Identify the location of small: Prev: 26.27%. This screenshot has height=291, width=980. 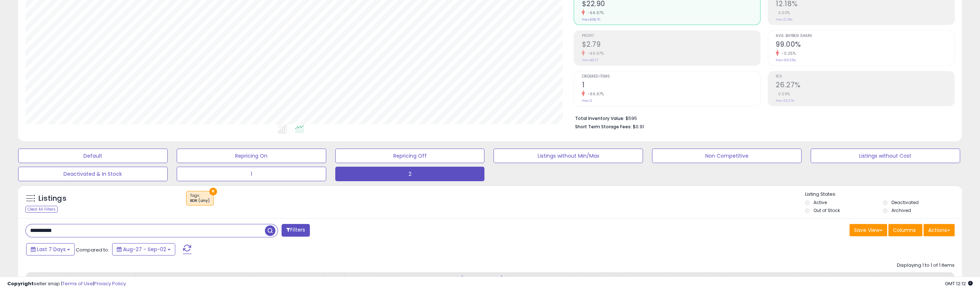
(785, 101).